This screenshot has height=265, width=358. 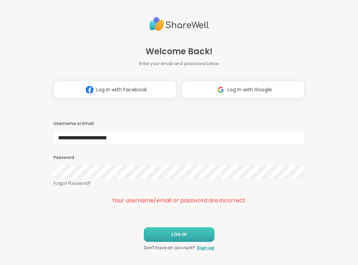 I want to click on img: ShareWell Logo, so click(x=179, y=24).